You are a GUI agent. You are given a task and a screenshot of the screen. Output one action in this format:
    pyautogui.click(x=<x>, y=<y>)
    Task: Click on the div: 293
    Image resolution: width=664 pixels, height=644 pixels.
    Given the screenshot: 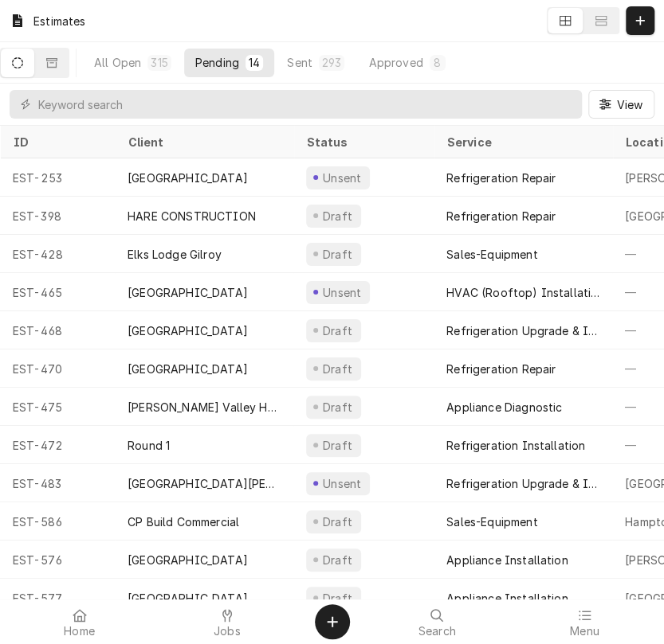 What is the action you would take?
    pyautogui.click(x=331, y=62)
    